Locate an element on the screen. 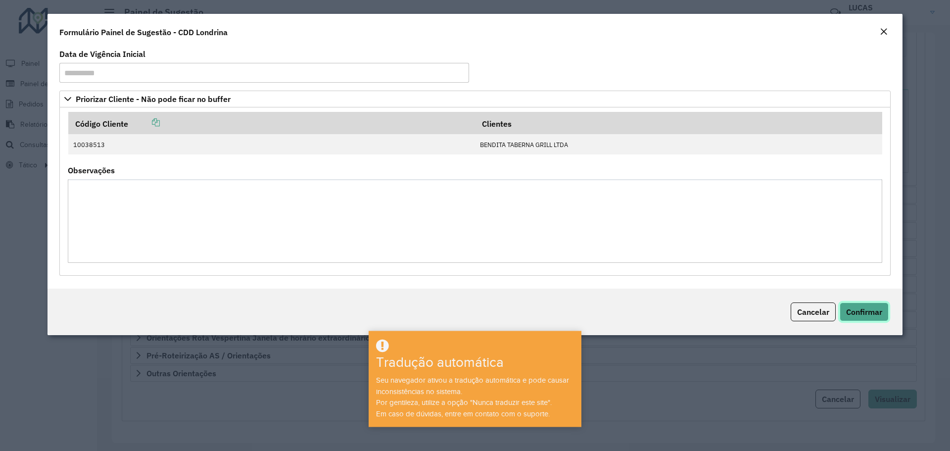  font: Priorizar Cliente - Não pode ficar no buffer is located at coordinates (153, 99).